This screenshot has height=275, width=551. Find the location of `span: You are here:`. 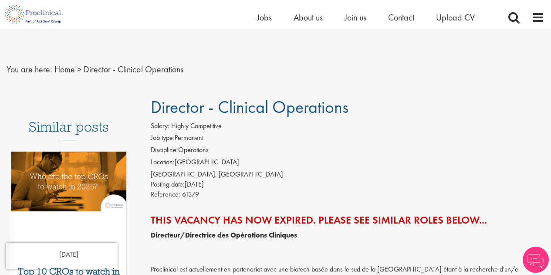

span: You are here: is located at coordinates (29, 69).